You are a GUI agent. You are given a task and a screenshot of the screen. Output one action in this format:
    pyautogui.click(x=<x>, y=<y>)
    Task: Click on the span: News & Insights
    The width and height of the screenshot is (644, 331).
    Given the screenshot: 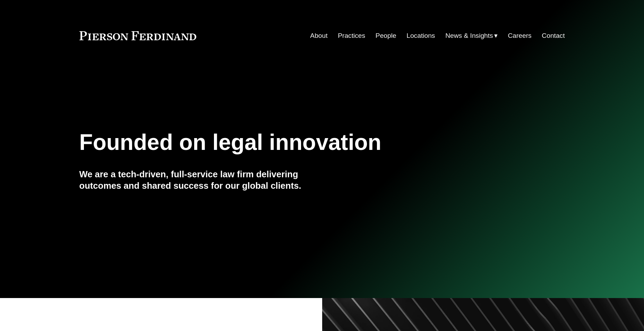 What is the action you would take?
    pyautogui.click(x=469, y=36)
    